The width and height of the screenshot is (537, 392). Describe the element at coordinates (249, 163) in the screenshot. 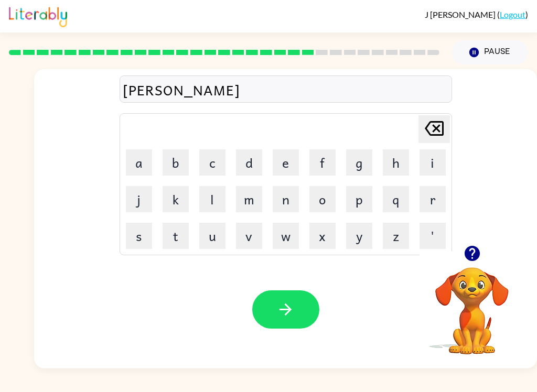

I see `button: d` at that location.